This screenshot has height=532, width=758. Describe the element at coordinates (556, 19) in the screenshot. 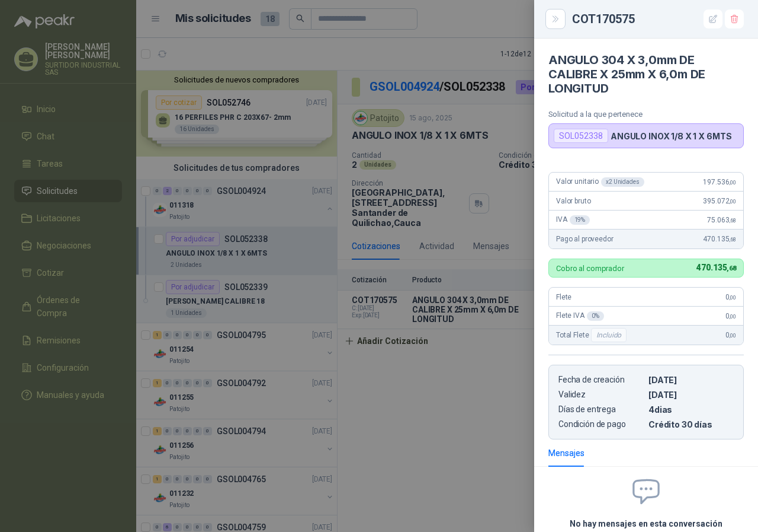

I see `button: Close` at that location.